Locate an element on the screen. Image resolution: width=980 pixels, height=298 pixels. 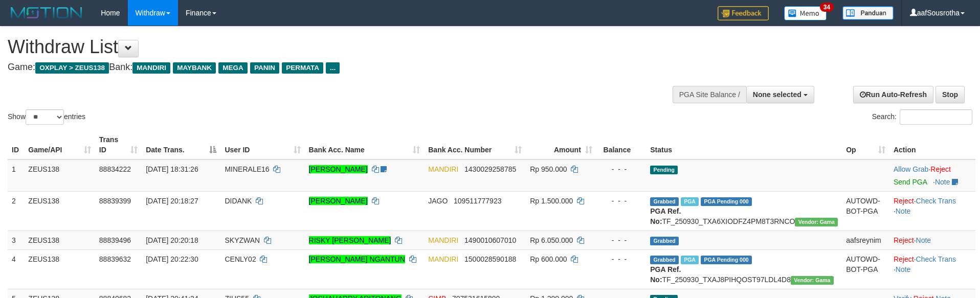
th: Op: activate to sort column ascending is located at coordinates (866, 145).